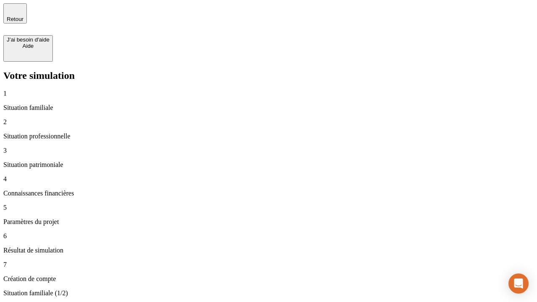  I want to click on p: Création de compte, so click(269, 279).